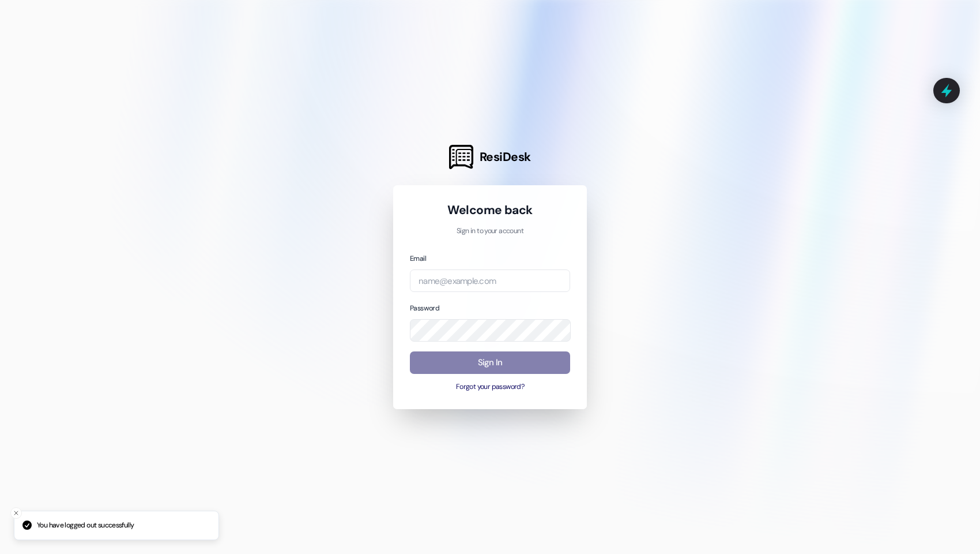 The image size is (980, 554). What do you see at coordinates (490, 231) in the screenshot?
I see `p: Sign in to your account` at bounding box center [490, 231].